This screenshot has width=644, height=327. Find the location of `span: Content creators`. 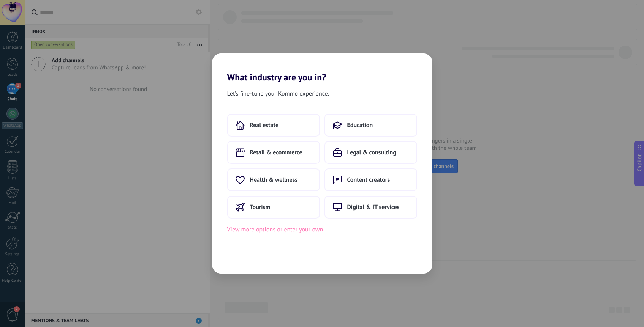

span: Content creators is located at coordinates (369, 180).